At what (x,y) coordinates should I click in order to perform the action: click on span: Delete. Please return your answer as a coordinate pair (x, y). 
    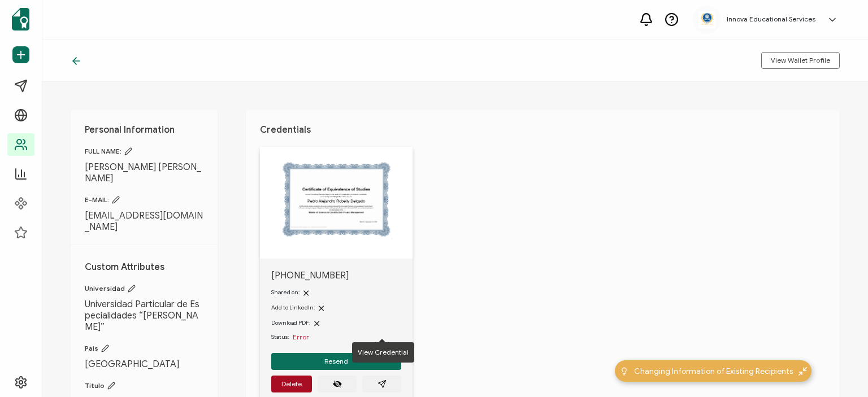
    Looking at the image, I should click on (291, 384).